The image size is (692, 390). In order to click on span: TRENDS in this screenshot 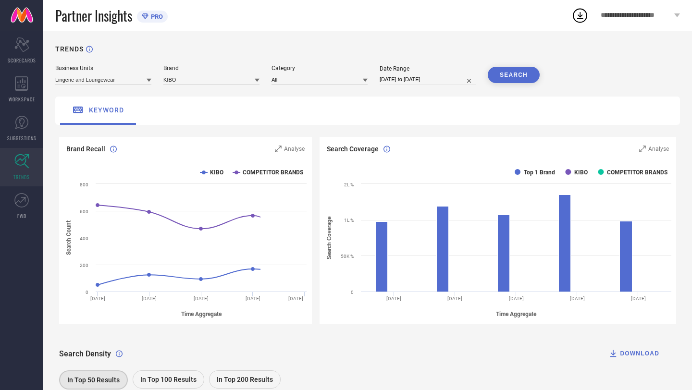, I will do `click(22, 177)`.